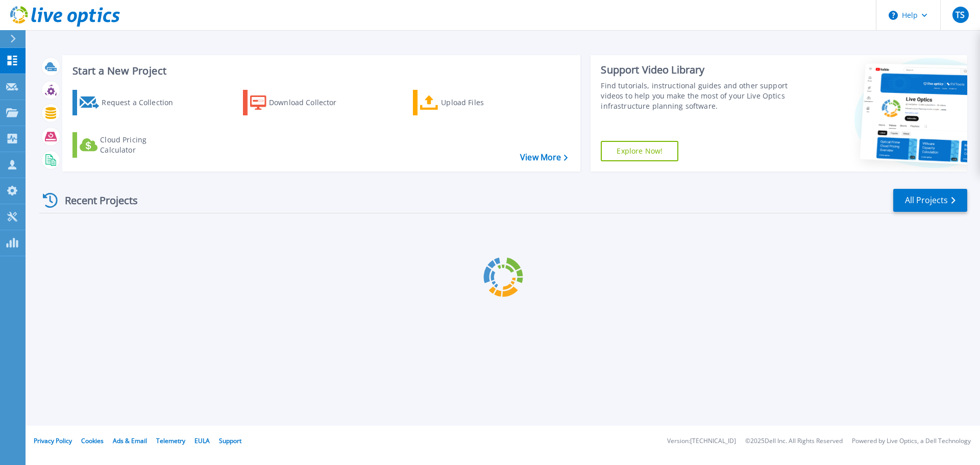 This screenshot has width=980, height=465. Describe the element at coordinates (129, 103) in the screenshot. I see `a: Request a Collection` at that location.